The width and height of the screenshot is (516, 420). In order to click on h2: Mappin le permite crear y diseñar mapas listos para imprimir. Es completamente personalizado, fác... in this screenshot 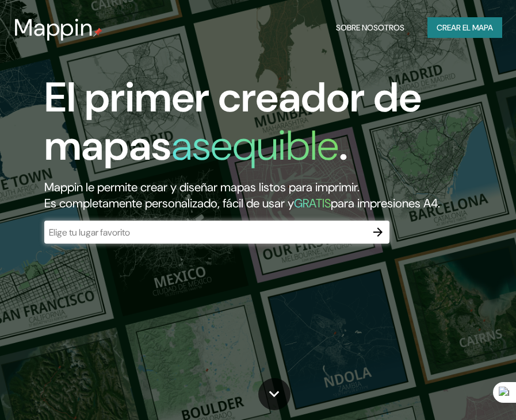, I will do `click(250, 195)`.